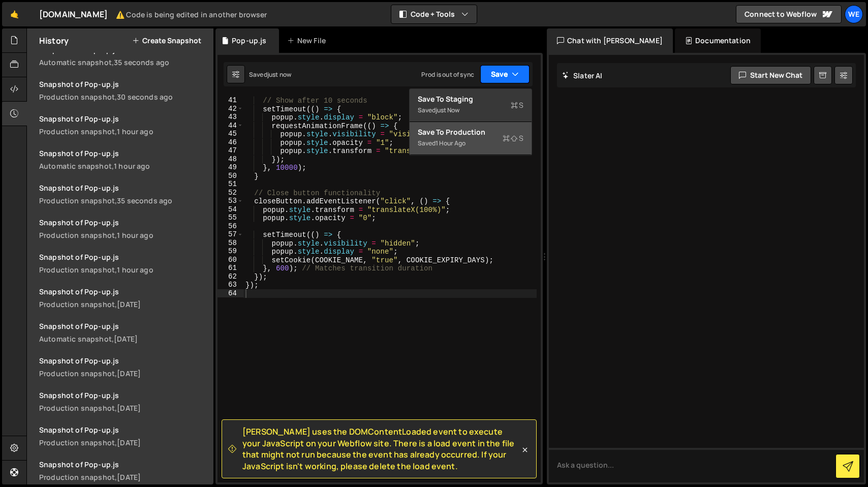  I want to click on div: 44, so click(230, 126).